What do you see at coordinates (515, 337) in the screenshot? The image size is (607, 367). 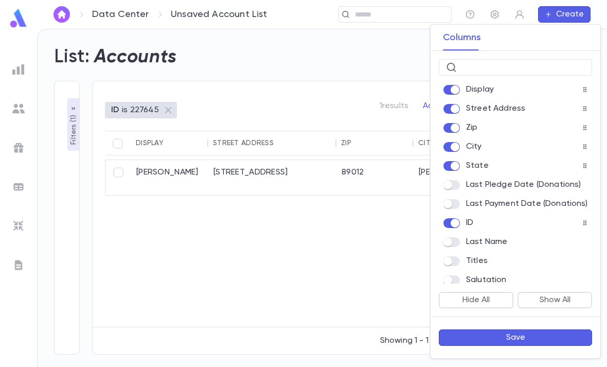 I see `button: Save` at bounding box center [515, 337].